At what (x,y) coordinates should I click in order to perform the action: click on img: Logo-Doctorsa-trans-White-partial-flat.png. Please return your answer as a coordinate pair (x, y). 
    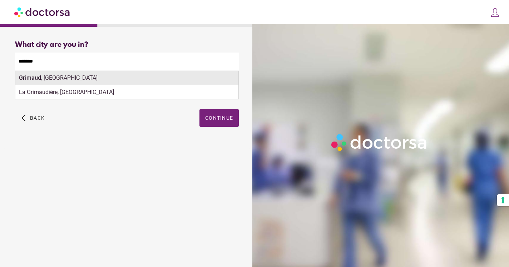
    Looking at the image, I should click on (379, 142).